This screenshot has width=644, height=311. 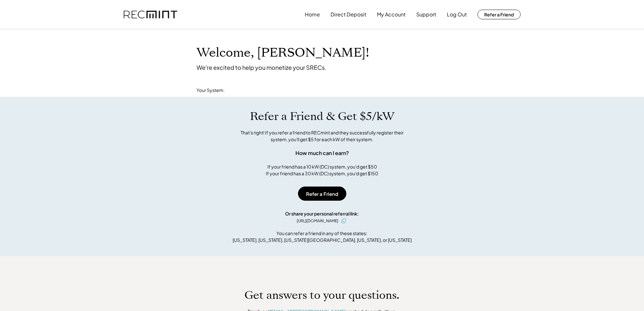 What do you see at coordinates (322, 137) in the screenshot?
I see `div: That's right! If you refer a friend to RECmint and they successfully register their system, you'l...` at bounding box center [322, 137].